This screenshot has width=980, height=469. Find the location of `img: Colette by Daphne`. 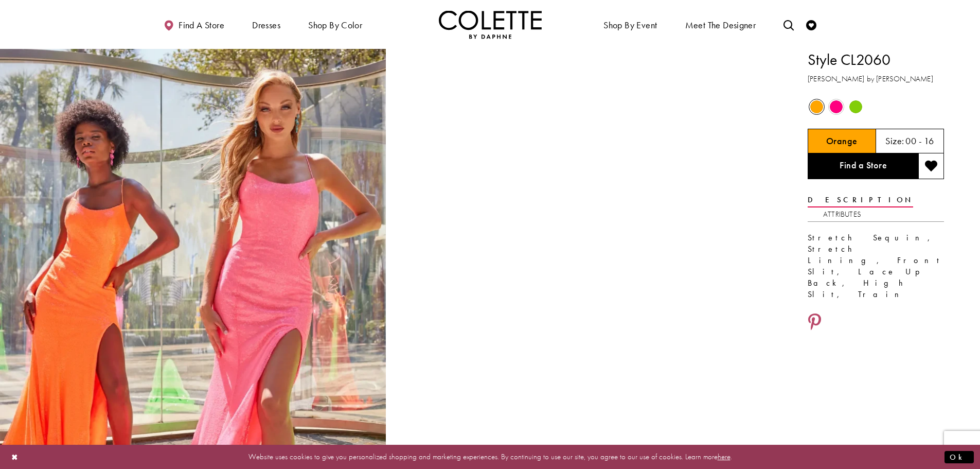

img: Colette by Daphne is located at coordinates (491, 24).